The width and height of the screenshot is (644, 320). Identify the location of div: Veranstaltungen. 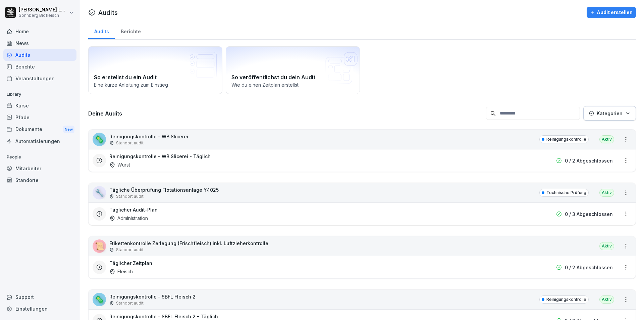
(40, 78).